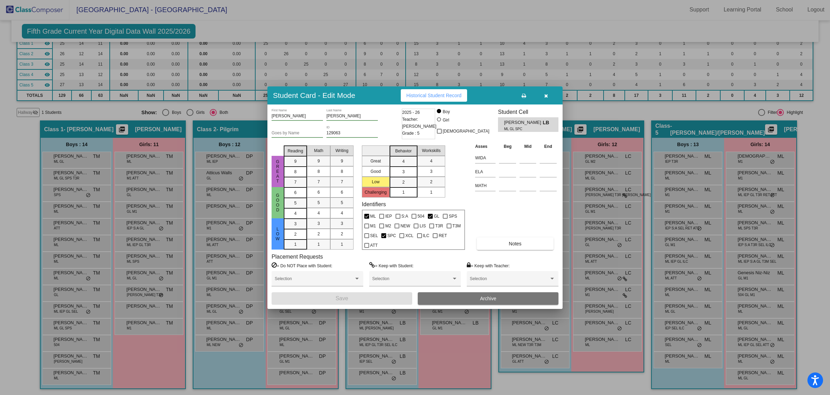  I want to click on span: Grade : 5, so click(411, 133).